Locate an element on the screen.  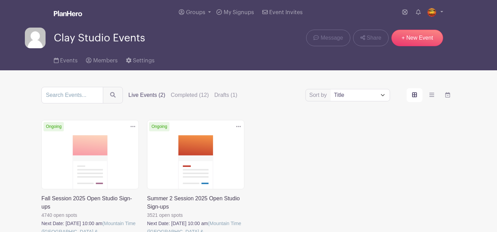
a: Settings is located at coordinates (140, 59).